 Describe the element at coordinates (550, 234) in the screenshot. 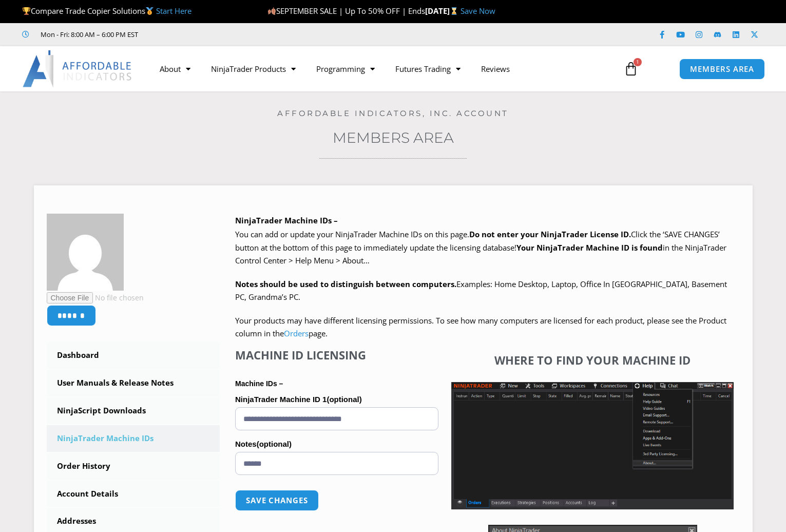

I see `b: Do not enter your NinjaTrader License ID.` at that location.